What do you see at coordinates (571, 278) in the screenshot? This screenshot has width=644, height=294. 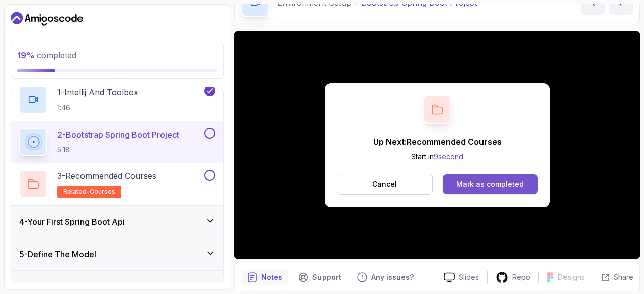 I see `p: Designs` at bounding box center [571, 278].